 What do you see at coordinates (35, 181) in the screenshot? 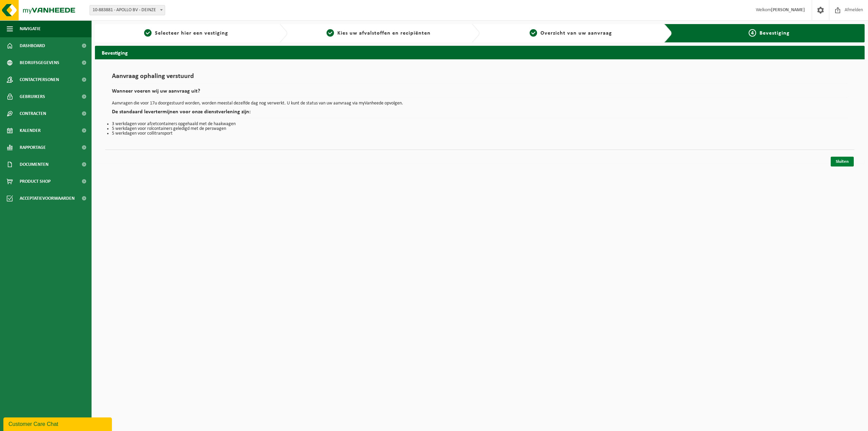
I see `span: Product Shop` at bounding box center [35, 181].